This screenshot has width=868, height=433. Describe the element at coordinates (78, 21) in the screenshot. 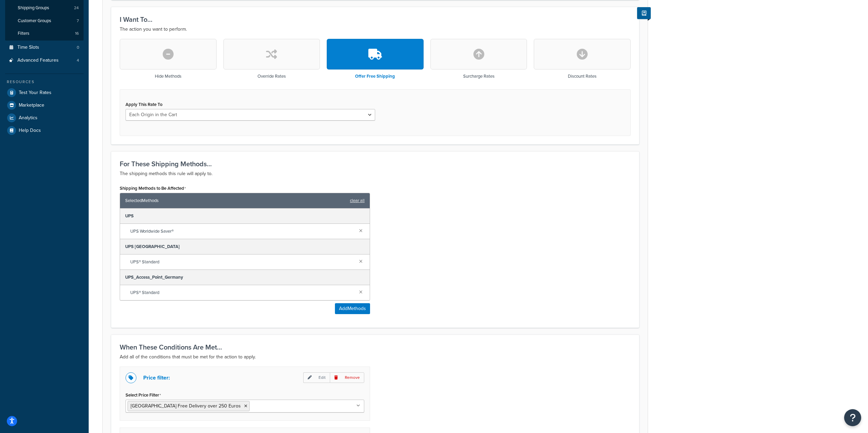

I see `span: 7` at that location.